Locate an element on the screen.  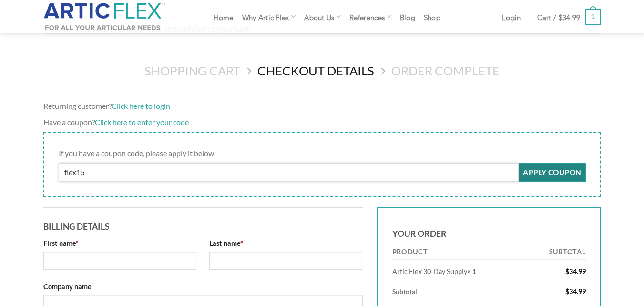
span: Login is located at coordinates (511, 17).